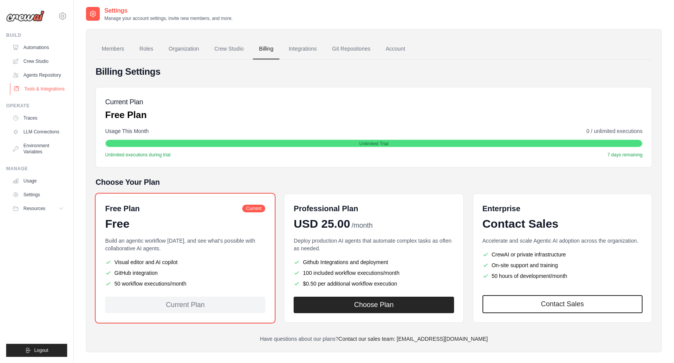 The width and height of the screenshot is (674, 363). Describe the element at coordinates (122, 209) in the screenshot. I see `h6: Free Plan` at that location.